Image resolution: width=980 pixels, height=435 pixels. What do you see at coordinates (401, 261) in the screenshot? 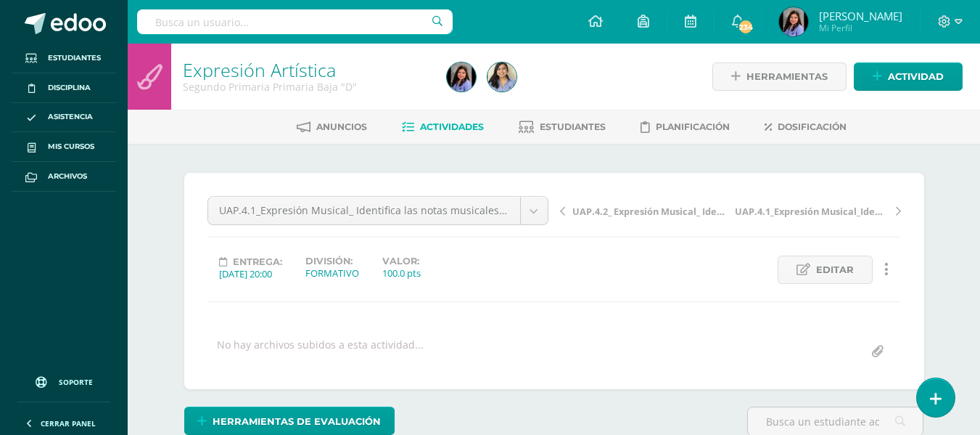
I see `label: Valor:` at bounding box center [401, 261].